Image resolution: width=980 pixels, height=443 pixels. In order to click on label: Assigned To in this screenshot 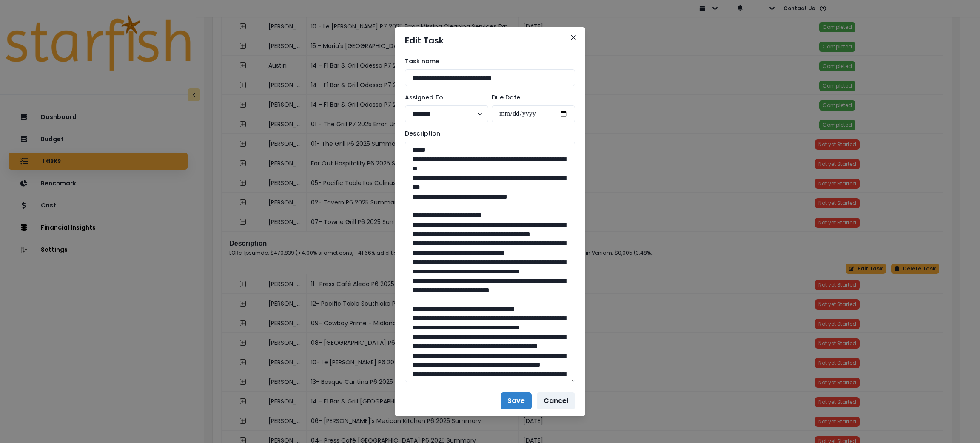, I will do `click(444, 98)`.